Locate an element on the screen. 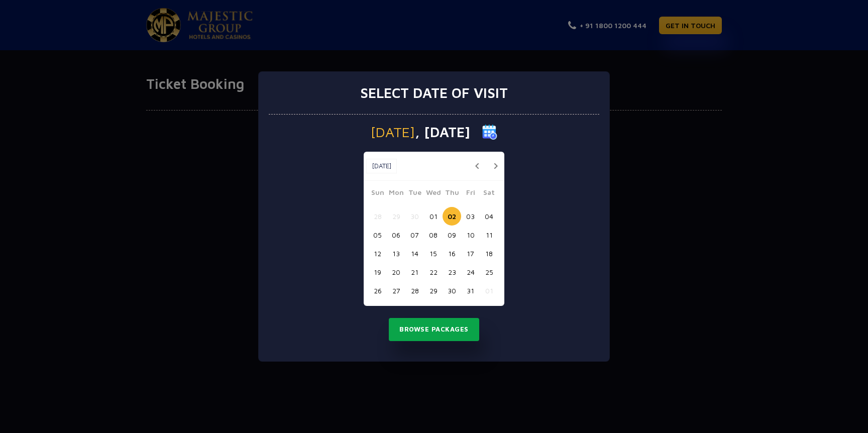 Image resolution: width=868 pixels, height=433 pixels. span: Wed is located at coordinates (433, 194).